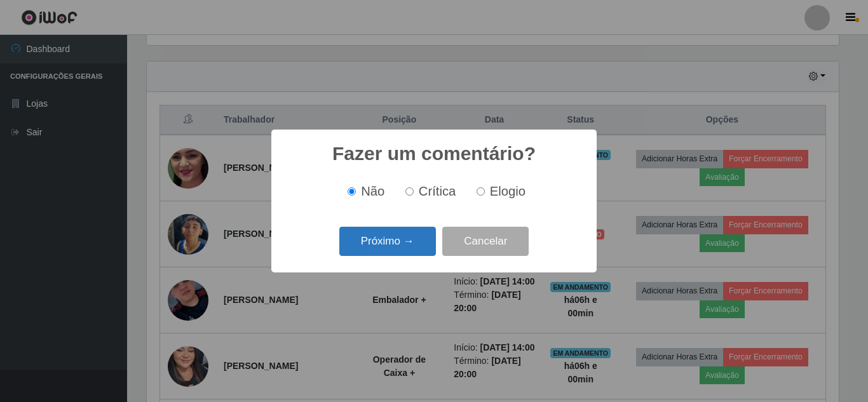  I want to click on input: Não, so click(351, 191).